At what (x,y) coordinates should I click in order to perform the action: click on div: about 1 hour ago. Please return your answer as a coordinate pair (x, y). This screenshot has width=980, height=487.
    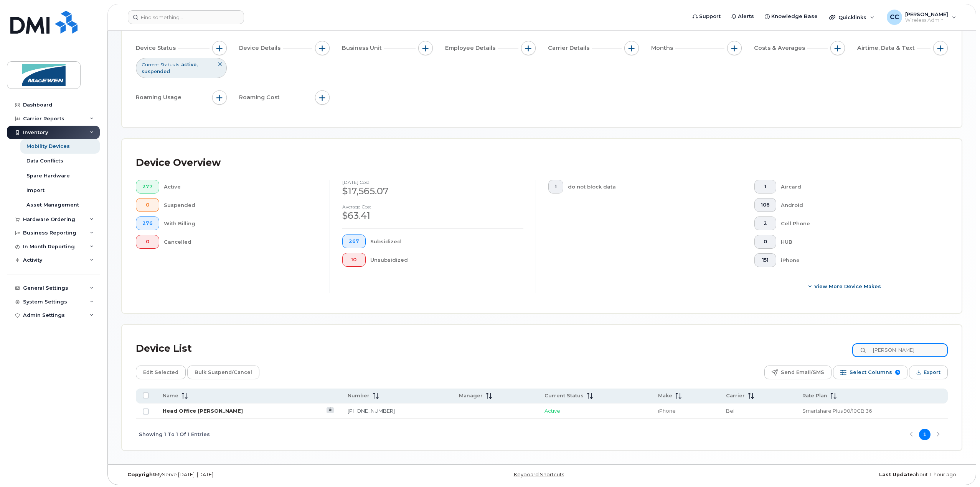
    Looking at the image, I should click on (822, 475).